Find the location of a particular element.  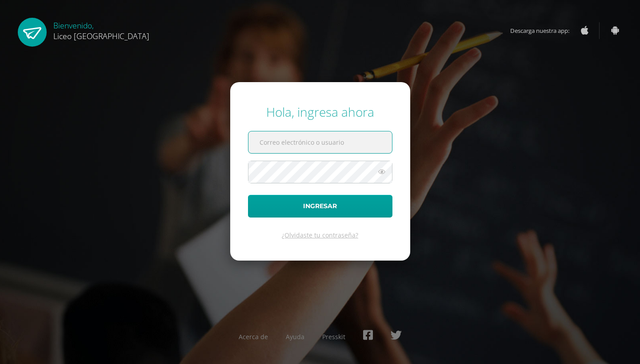

a: ¿Olvidaste tu contraseña? is located at coordinates (320, 235).